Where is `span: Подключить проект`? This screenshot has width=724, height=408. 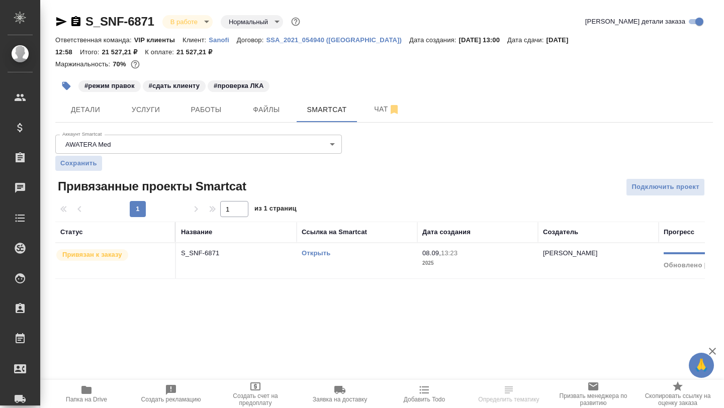 span: Подключить проект is located at coordinates (665, 187).